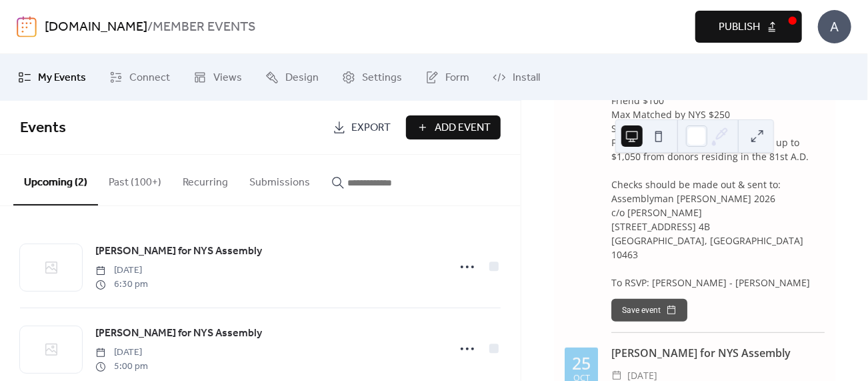  What do you see at coordinates (454, 128) in the screenshot?
I see `button: Add Event` at bounding box center [454, 128].